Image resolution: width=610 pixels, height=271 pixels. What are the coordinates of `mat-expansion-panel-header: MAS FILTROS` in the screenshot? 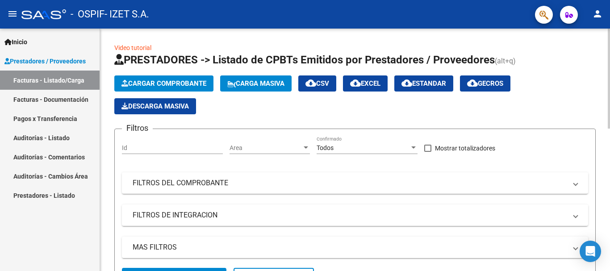 It's located at (355, 247).